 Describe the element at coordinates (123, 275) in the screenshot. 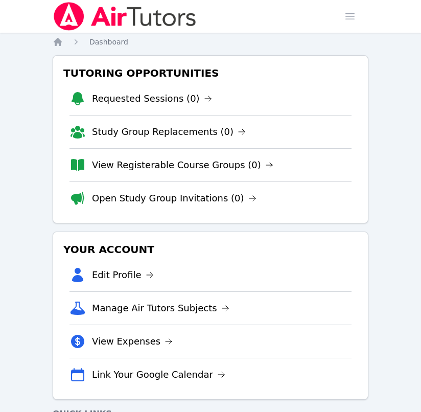

I see `a: Edit Profile` at that location.